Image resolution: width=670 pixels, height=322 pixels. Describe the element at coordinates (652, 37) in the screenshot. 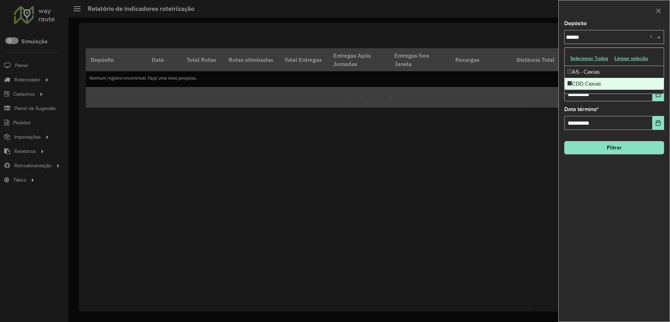

I see `span: Clear all` at that location.